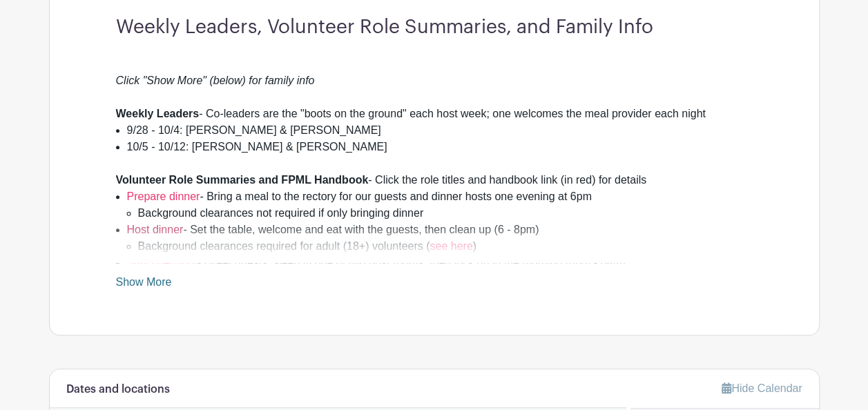  What do you see at coordinates (761, 388) in the screenshot?
I see `a: Hide Calendar` at bounding box center [761, 388].